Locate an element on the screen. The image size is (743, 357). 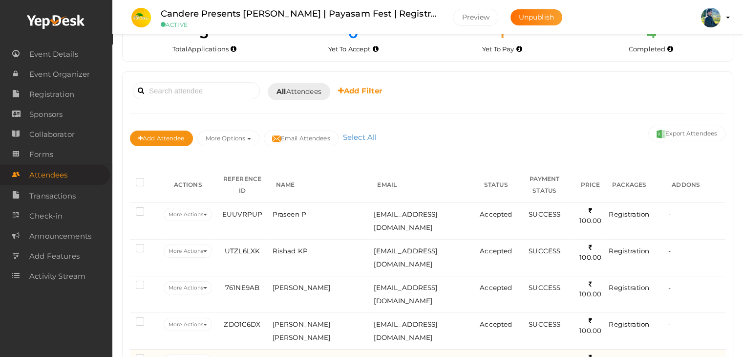
button: Unpublish is located at coordinates (537, 17).